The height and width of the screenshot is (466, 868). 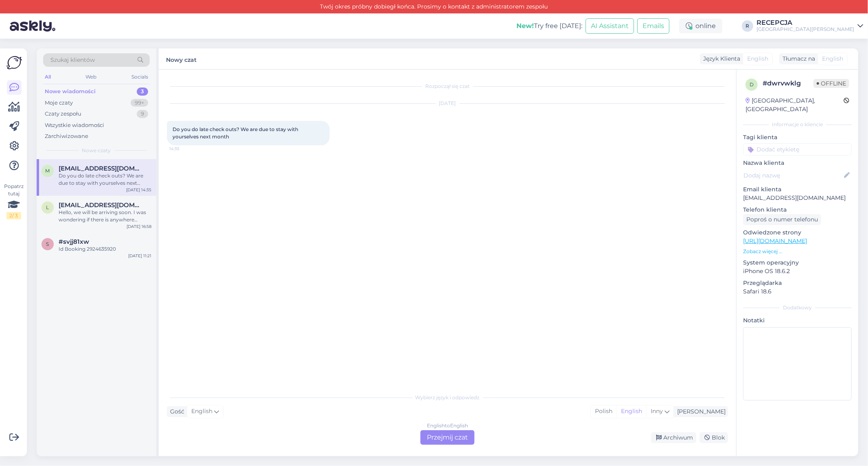 I want to click on div: 99+, so click(x=139, y=103).